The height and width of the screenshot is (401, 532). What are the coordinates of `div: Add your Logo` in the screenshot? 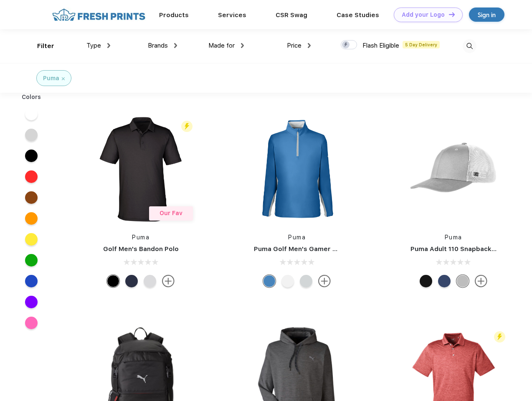 It's located at (423, 15).